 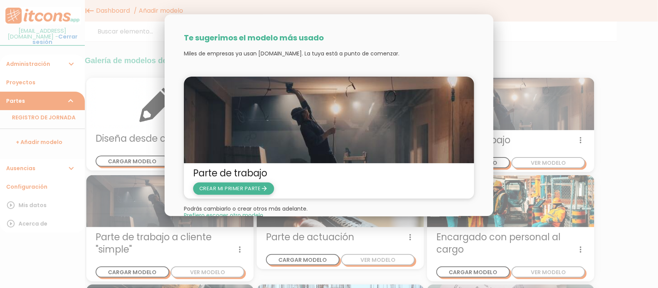 What do you see at coordinates (246, 209) in the screenshot?
I see `span: Podrás cambiarlo o crear otros más adelante.` at bounding box center [246, 209].